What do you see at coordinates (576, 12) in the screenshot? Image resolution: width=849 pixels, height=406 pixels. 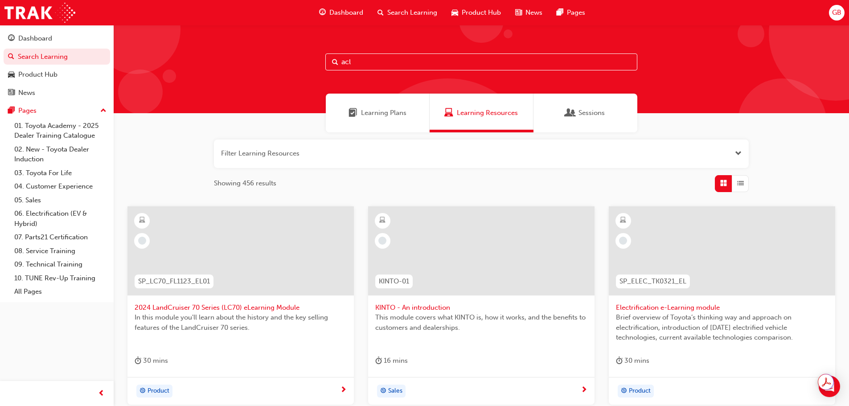 I see `span: Pages` at bounding box center [576, 12].